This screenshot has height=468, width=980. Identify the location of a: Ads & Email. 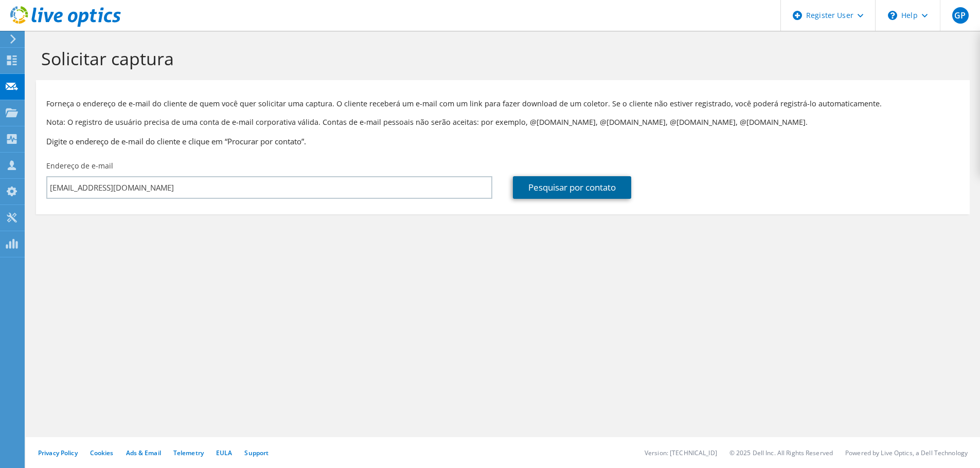
(144, 453).